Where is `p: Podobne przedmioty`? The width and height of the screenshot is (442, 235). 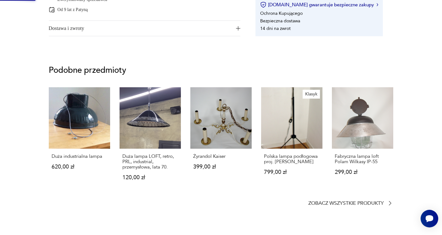 p: Podobne przedmioty is located at coordinates (221, 70).